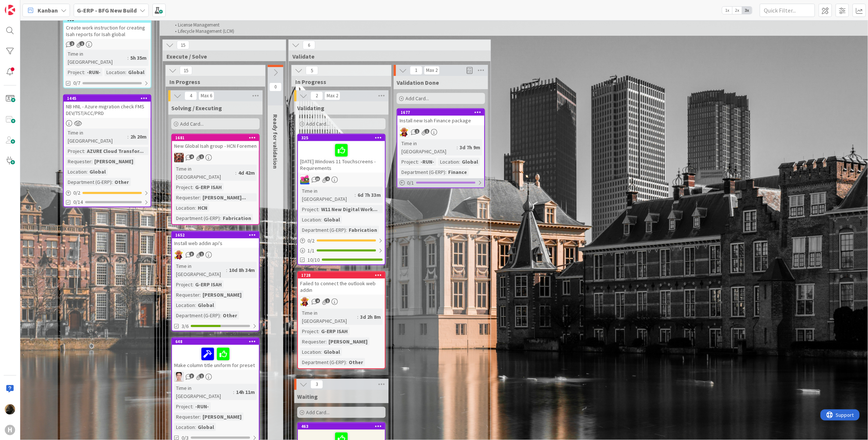  I want to click on div: Fabrication, so click(237, 218).